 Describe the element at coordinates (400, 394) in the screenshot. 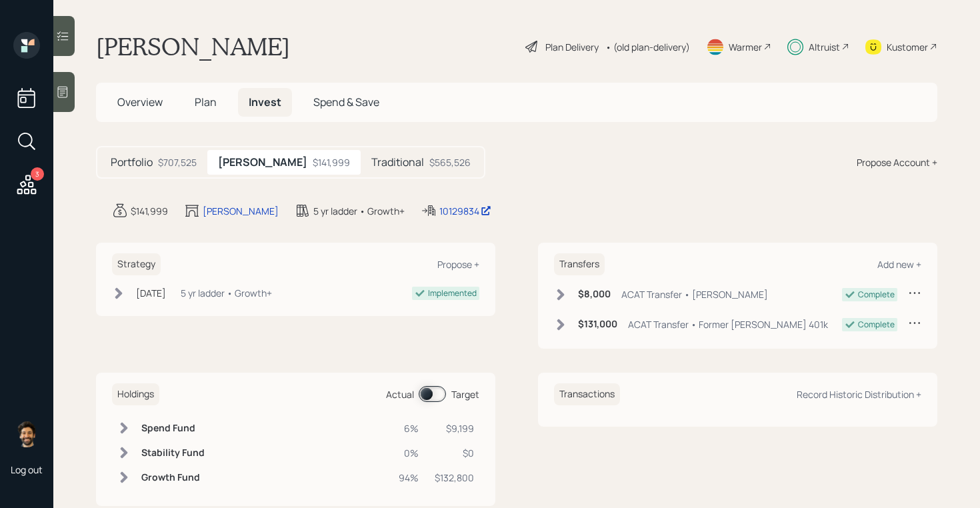

I see `div: Actual` at that location.